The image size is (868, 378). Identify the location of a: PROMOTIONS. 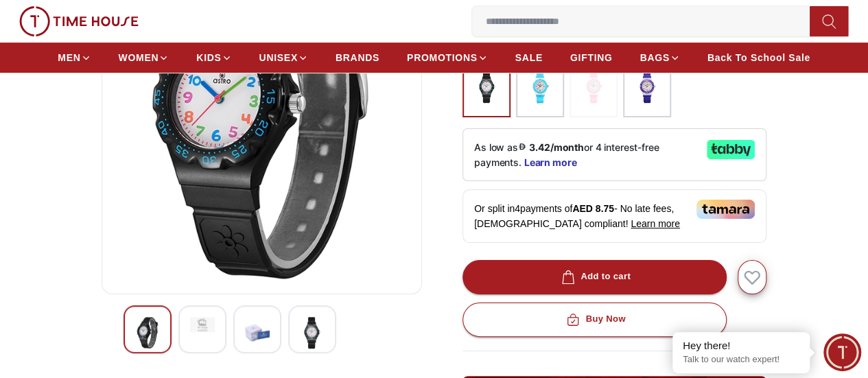
(447, 58).